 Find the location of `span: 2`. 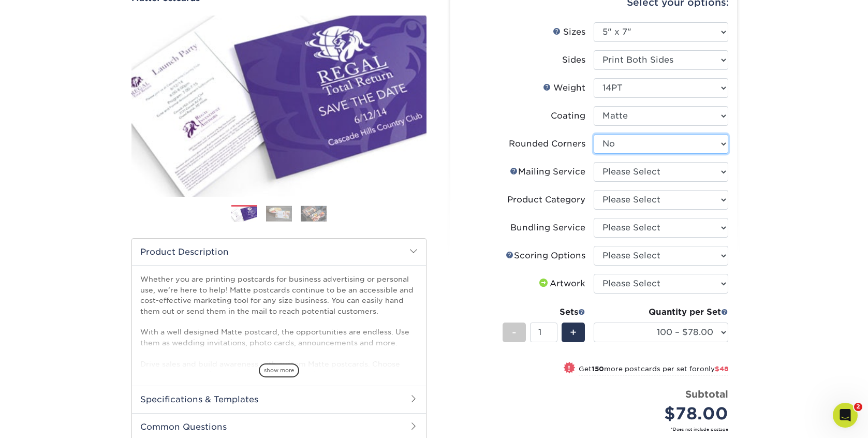

span: 2 is located at coordinates (858, 407).